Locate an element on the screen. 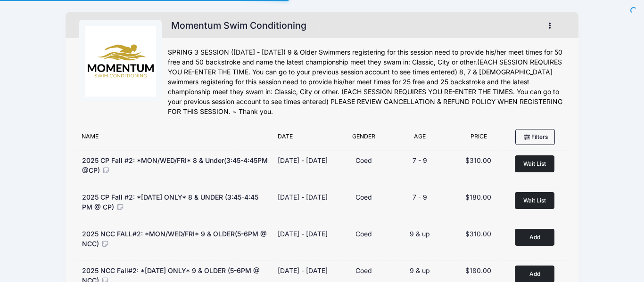  img: logo is located at coordinates (121, 61).